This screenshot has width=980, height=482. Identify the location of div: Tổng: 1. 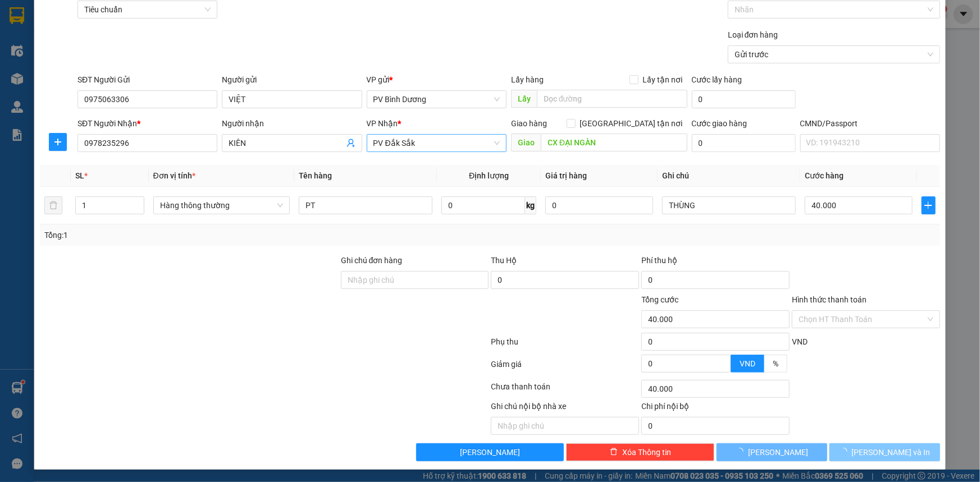
(211, 235).